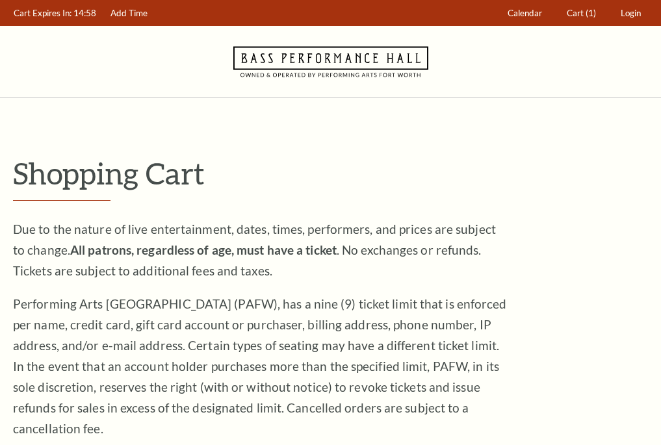 The height and width of the screenshot is (445, 661). What do you see at coordinates (630, 13) in the screenshot?
I see `span: Login` at bounding box center [630, 13].